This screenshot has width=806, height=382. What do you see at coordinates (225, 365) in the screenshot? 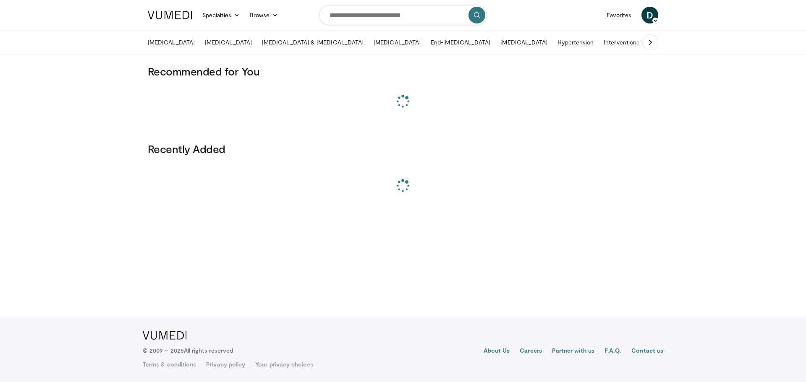
I see `a: Privacy policy` at bounding box center [225, 365].